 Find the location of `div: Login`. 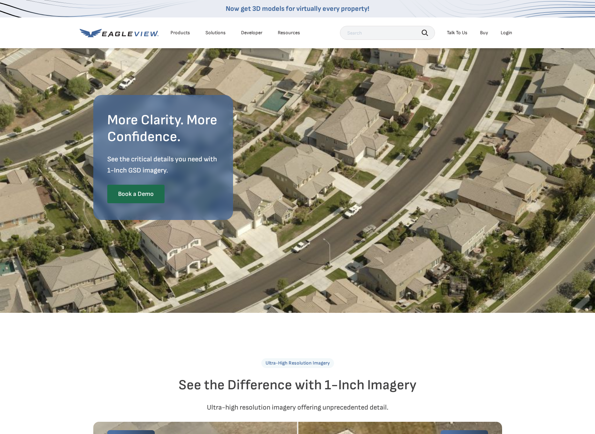

div: Login is located at coordinates (506, 33).